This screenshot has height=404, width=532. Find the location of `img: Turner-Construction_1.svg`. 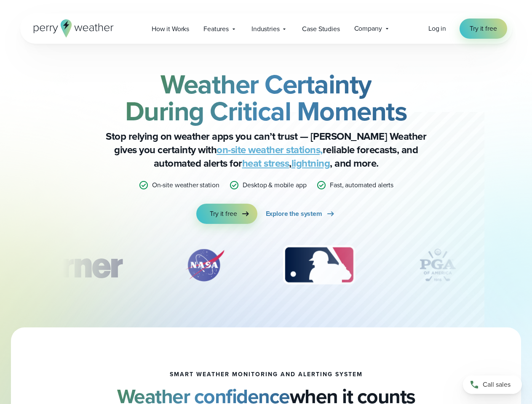

img: Turner-Construction_1.svg is located at coordinates (74, 265).